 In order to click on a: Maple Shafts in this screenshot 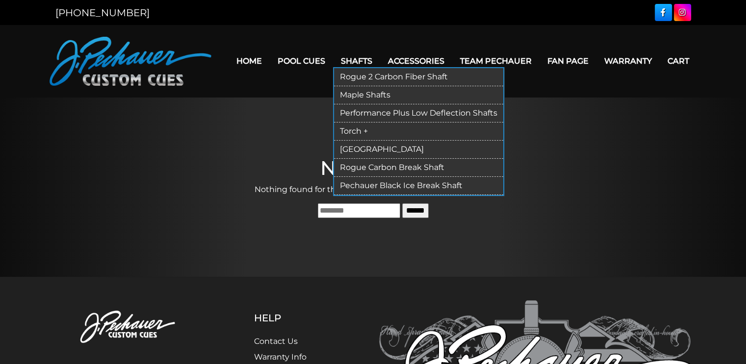, I will do `click(418, 95)`.